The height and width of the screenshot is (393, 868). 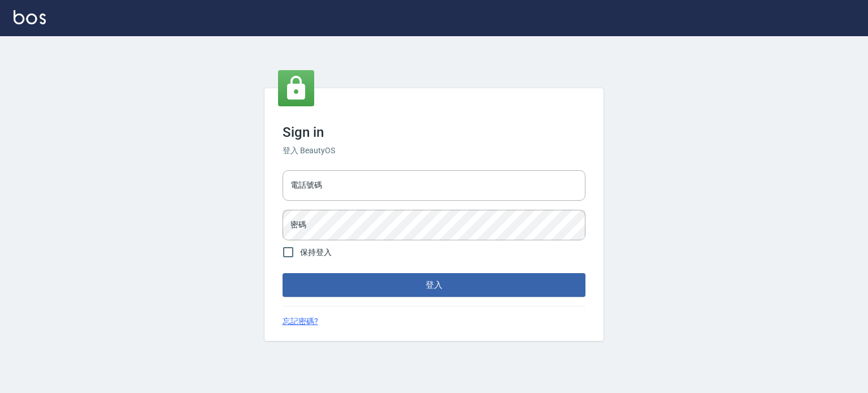 What do you see at coordinates (316, 252) in the screenshot?
I see `span: 保持登入` at bounding box center [316, 252].